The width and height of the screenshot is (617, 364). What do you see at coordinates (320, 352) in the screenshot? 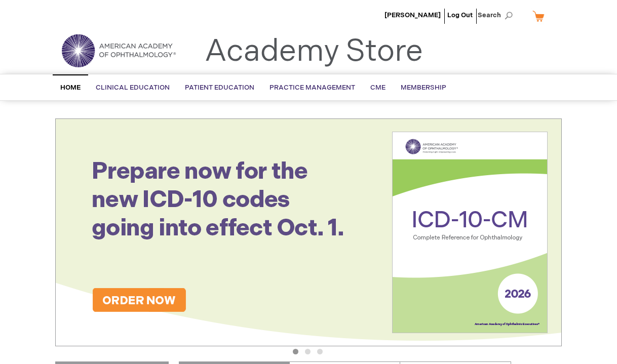
I see `button: 3 of 3` at bounding box center [320, 352].